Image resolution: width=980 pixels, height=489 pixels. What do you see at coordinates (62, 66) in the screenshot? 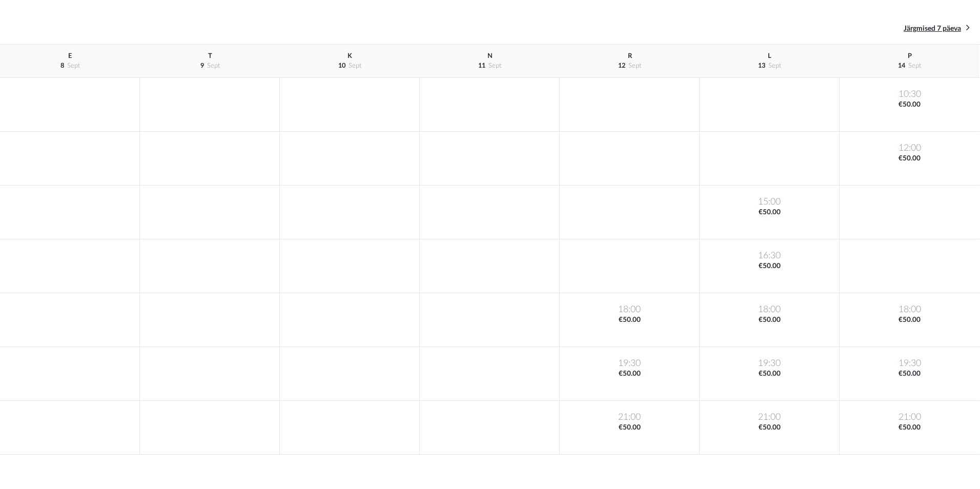
I see `span: 8` at bounding box center [62, 66].